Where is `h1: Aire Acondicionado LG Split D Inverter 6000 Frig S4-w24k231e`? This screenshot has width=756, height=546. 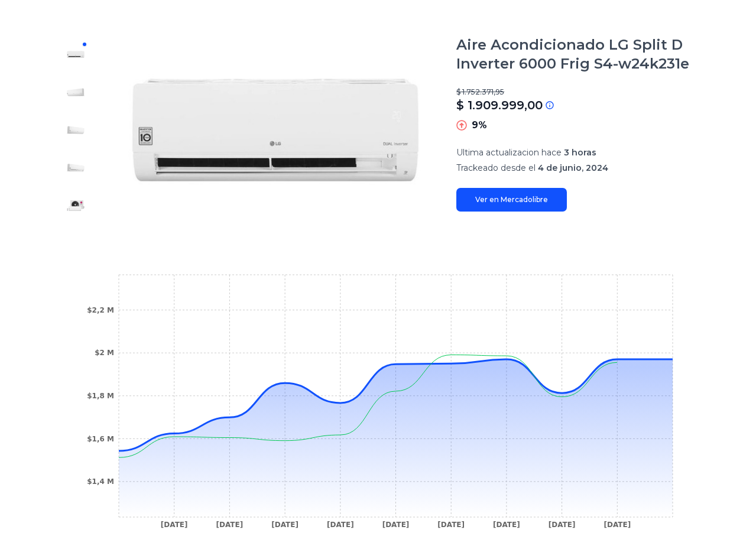 h1: Aire Acondicionado LG Split D Inverter 6000 Frig S4-w24k231e is located at coordinates (578, 54).